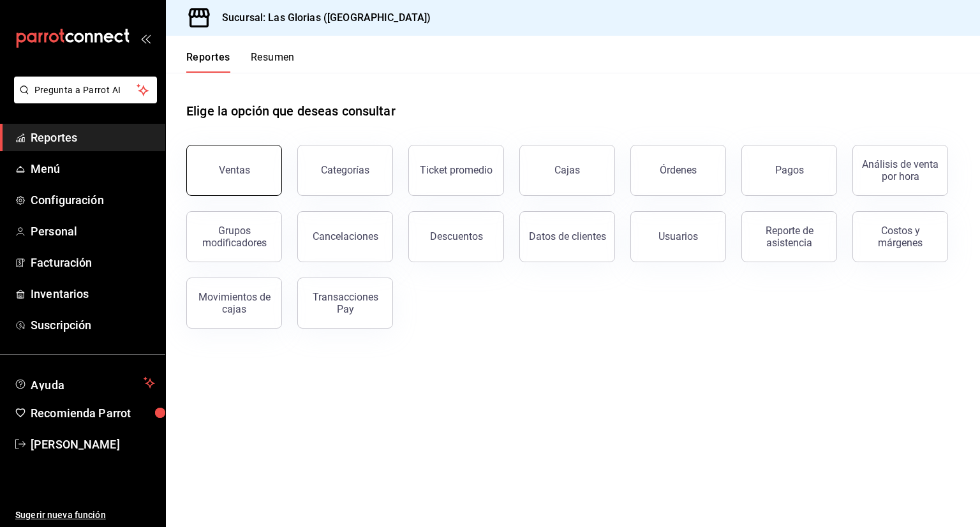  I want to click on button: Cancelaciones, so click(345, 237).